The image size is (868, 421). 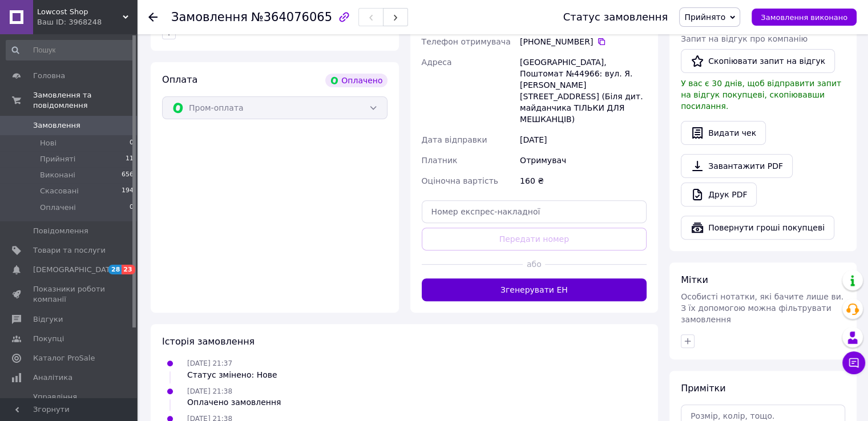 I want to click on span: Оціночна вартість, so click(x=460, y=181).